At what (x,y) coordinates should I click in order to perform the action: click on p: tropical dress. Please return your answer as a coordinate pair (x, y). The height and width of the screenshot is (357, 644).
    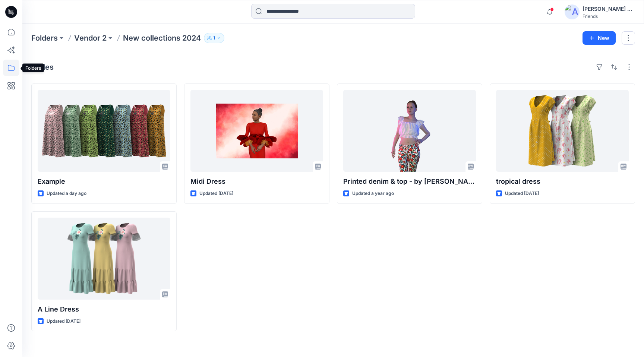
    Looking at the image, I should click on (563, 182).